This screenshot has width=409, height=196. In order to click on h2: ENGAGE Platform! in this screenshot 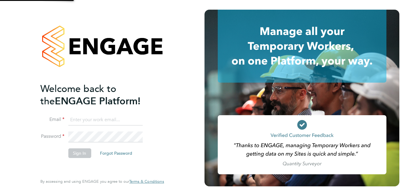, I will do `click(99, 95)`.